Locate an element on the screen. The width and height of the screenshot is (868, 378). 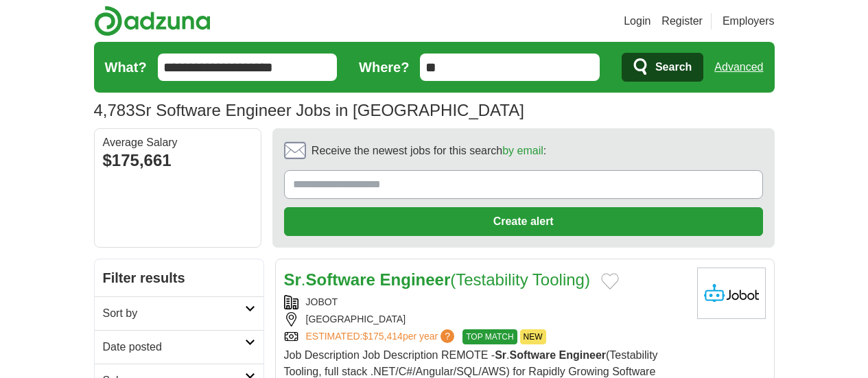
h2: Sort by is located at coordinates (174, 313).